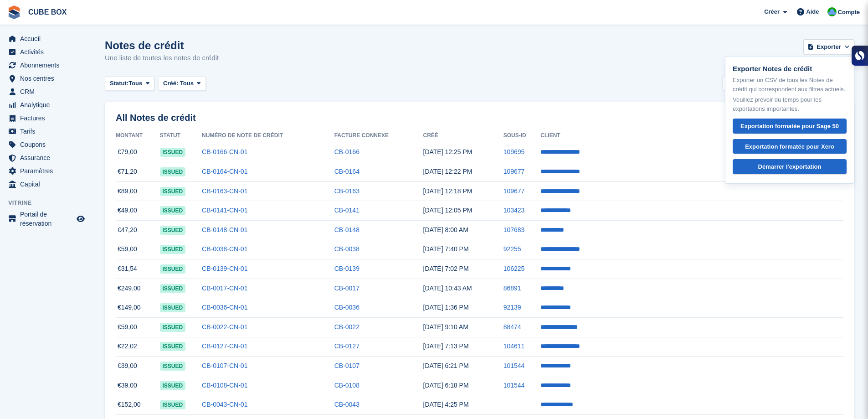 The image size is (868, 419). I want to click on span: Accueil, so click(47, 39).